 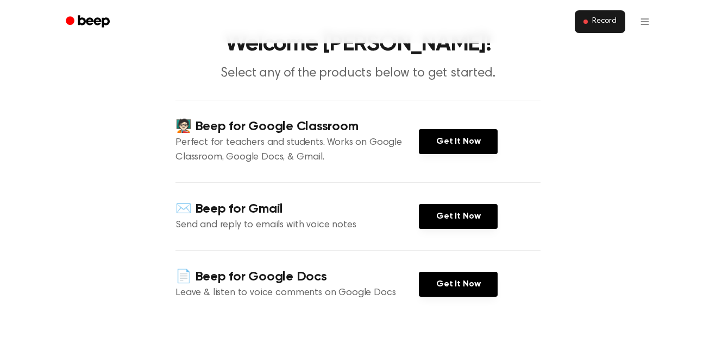 What do you see at coordinates (599, 22) in the screenshot?
I see `button: Record` at bounding box center [599, 22].